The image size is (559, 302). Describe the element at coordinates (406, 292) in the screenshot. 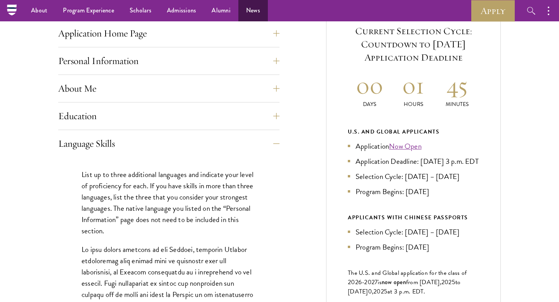

I see `span: at 3 p.m. EDT.` at that location.